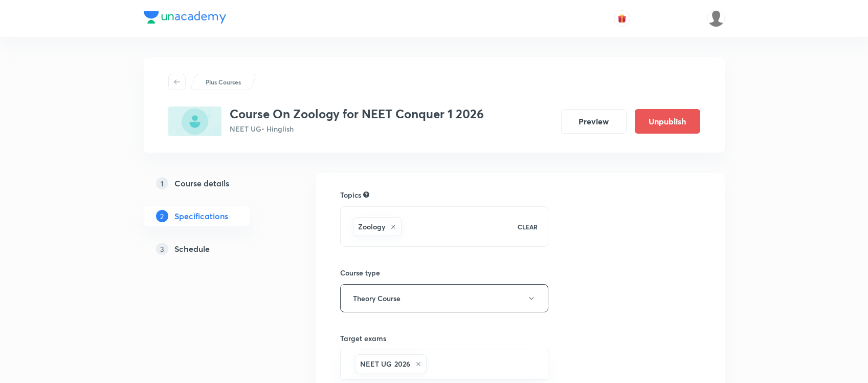  I want to click on p: CLEAR, so click(527, 226).